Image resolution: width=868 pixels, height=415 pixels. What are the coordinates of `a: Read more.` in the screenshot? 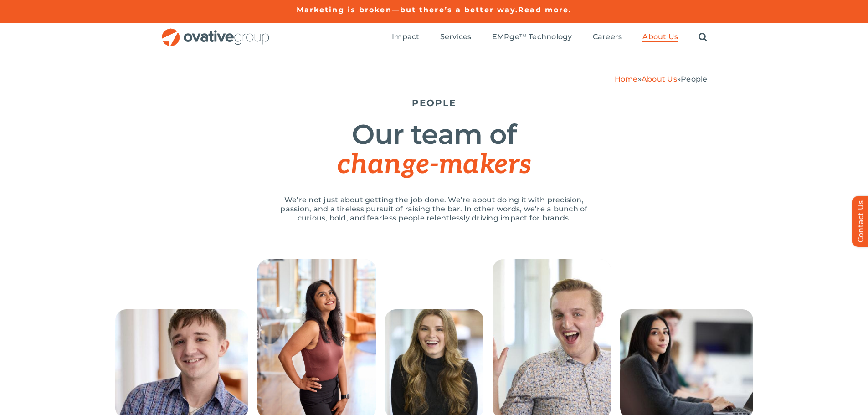 It's located at (544, 9).